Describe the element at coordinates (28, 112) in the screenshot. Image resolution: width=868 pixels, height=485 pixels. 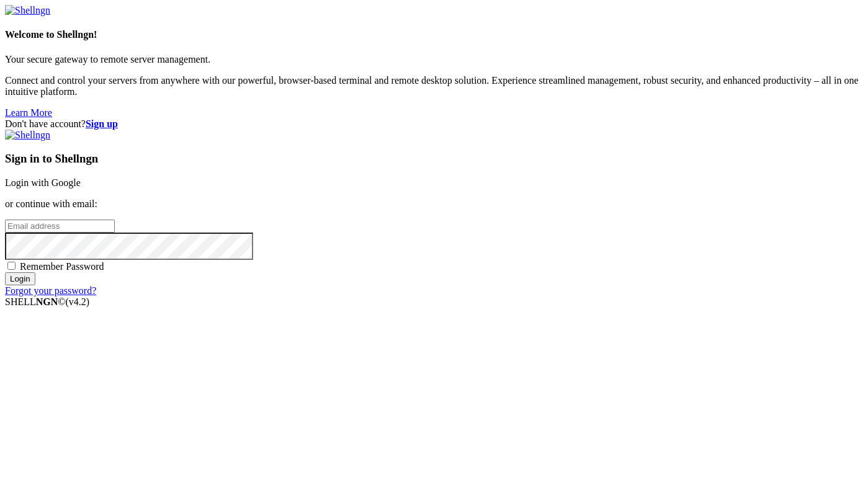
I see `a: Learn More` at that location.